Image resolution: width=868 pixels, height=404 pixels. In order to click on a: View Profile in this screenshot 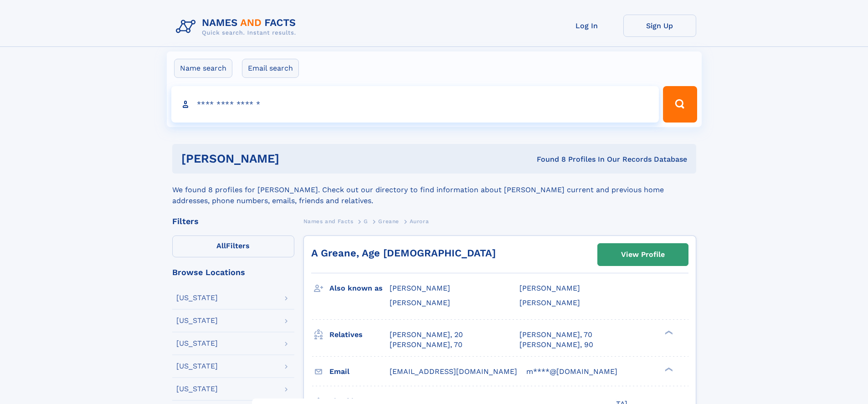, I will do `click(643, 255)`.